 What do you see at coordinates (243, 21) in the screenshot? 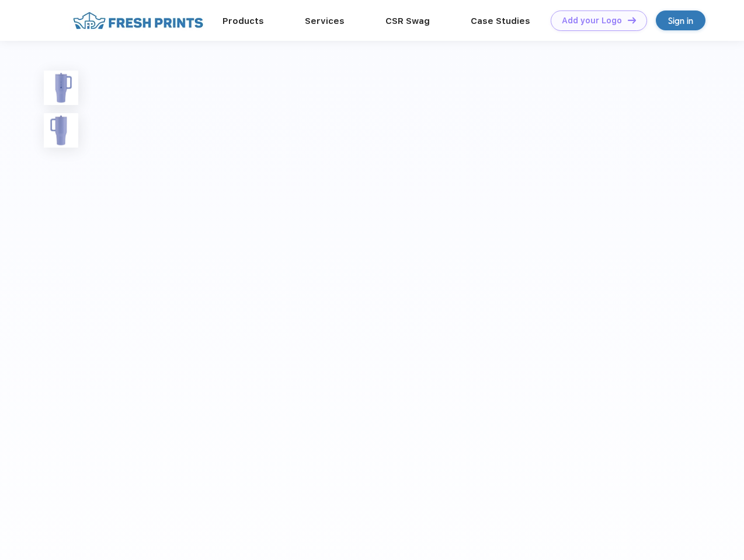
I see `a: Products` at bounding box center [243, 21].